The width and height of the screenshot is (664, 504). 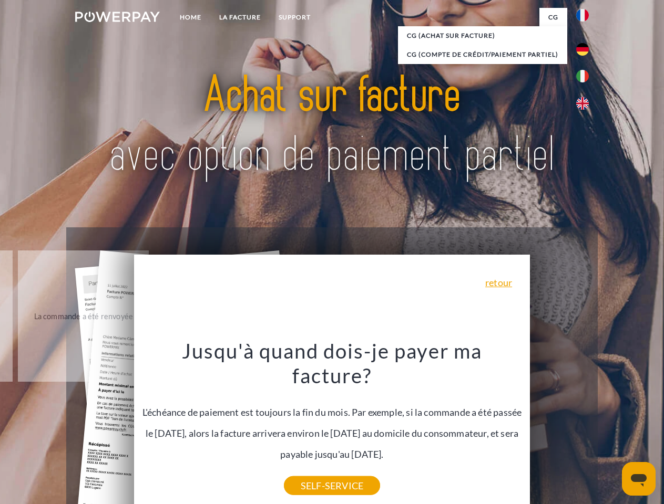 What do you see at coordinates (482, 55) in the screenshot?
I see `a: CG (Compte de crédit/paiement partiel)` at bounding box center [482, 55].